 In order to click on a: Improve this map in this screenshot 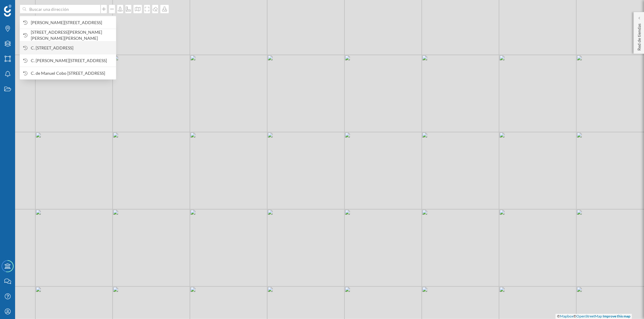, I will do `click(616, 316)`.